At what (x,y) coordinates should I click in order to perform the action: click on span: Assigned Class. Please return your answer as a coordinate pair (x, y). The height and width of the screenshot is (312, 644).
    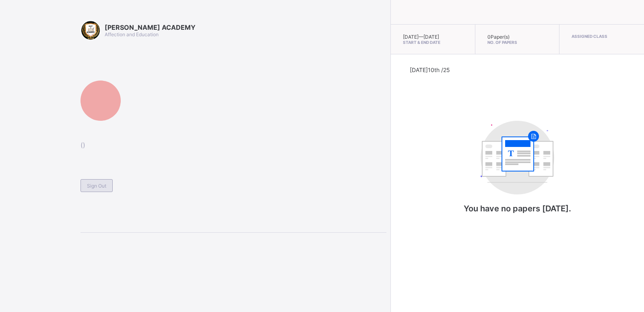
    Looking at the image, I should click on (602, 36).